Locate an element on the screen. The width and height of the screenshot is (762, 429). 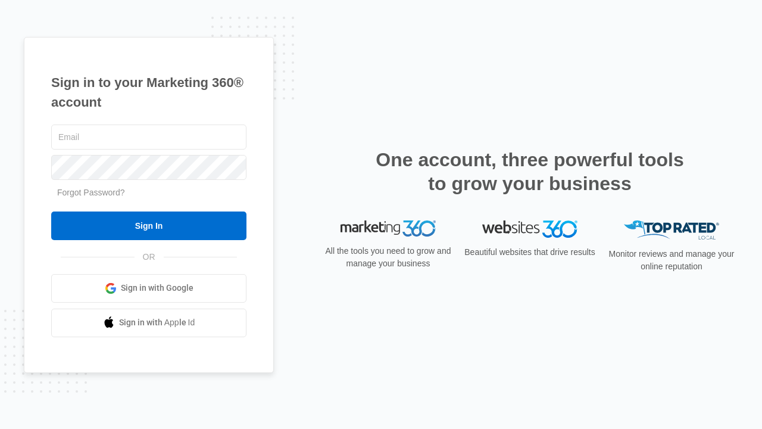
input: Email is located at coordinates (149, 137).